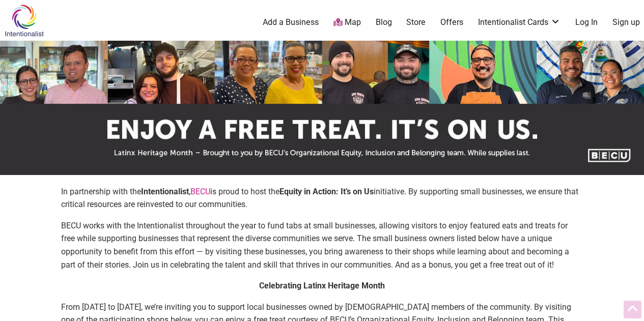 The height and width of the screenshot is (321, 644). Describe the element at coordinates (626, 22) in the screenshot. I see `a: Sign up` at that location.